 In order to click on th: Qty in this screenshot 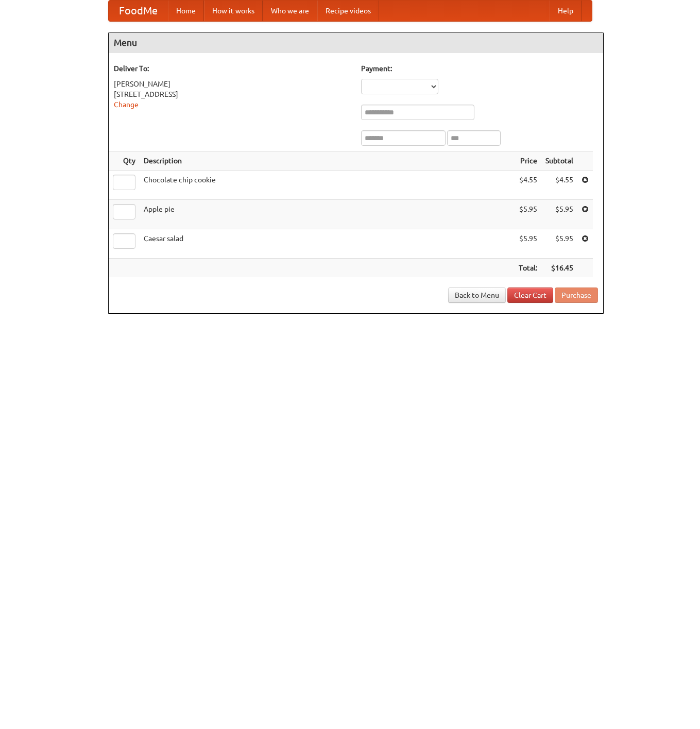, I will do `click(124, 161)`.